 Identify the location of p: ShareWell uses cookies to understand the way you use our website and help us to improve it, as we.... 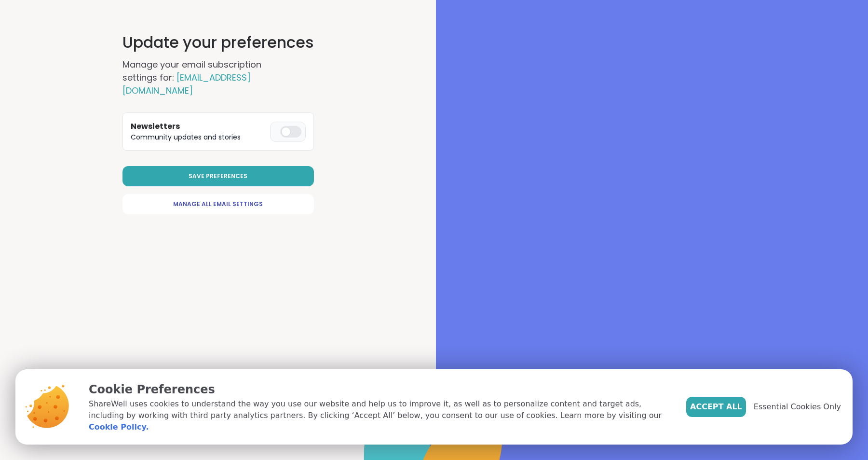
(379, 415).